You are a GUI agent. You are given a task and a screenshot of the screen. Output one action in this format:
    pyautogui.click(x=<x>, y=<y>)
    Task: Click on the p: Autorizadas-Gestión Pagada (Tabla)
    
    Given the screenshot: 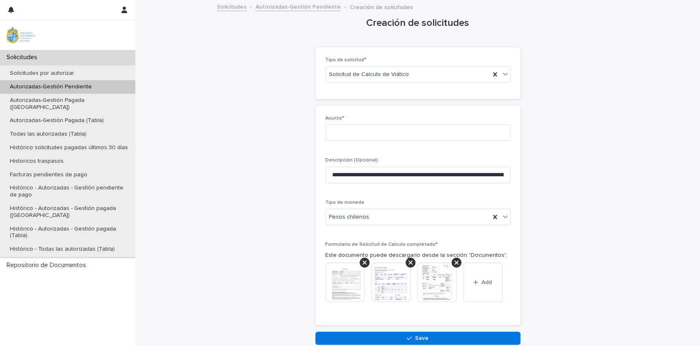 What is the action you would take?
    pyautogui.click(x=57, y=120)
    